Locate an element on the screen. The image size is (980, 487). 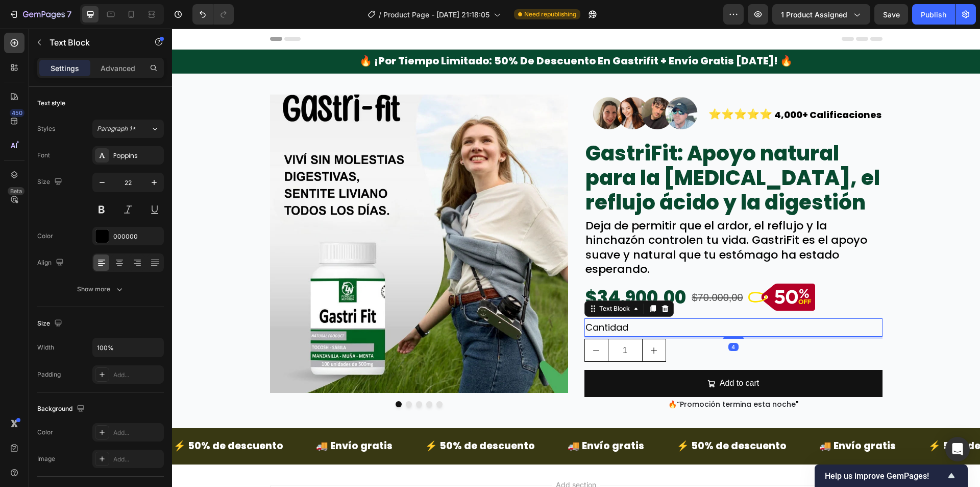
span: “Promoción termina esta noche is located at coordinates (564, 375).